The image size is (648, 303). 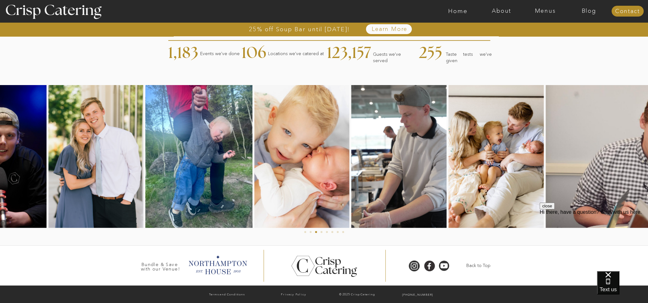 What do you see at coordinates (191, 54) in the screenshot?
I see `p: 1,183` at bounding box center [191, 54].